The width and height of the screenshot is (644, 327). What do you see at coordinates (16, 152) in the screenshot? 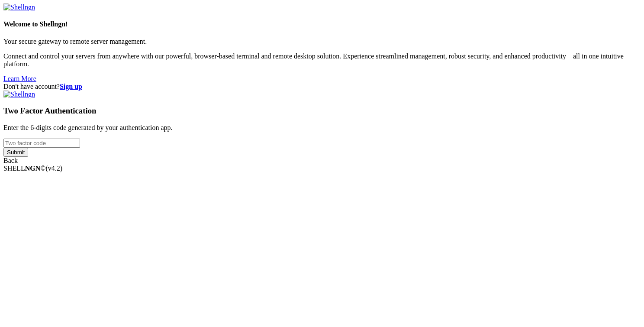
I see `input: Submit` at bounding box center [16, 152].